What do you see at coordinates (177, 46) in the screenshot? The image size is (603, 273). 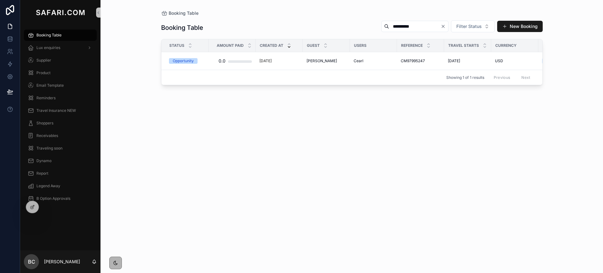 I see `span: Status` at bounding box center [177, 46].